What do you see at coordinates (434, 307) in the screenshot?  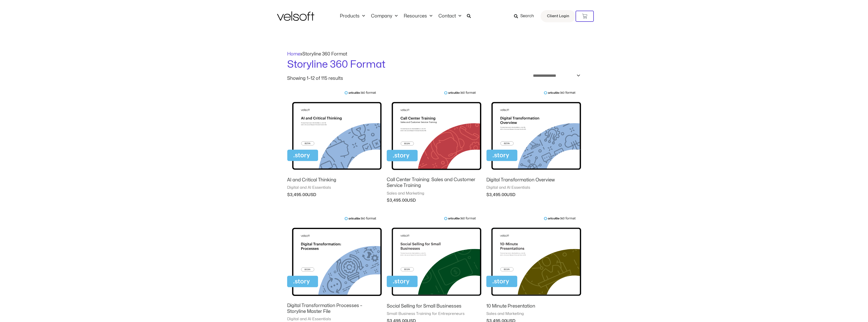 I see `a: Social Selling for Small Businesses` at bounding box center [434, 307].